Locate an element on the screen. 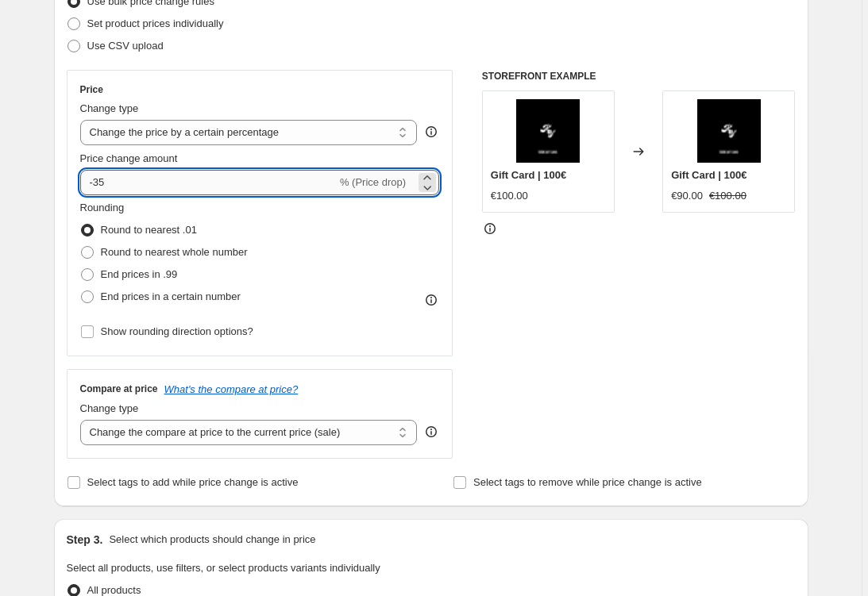 The width and height of the screenshot is (868, 596). span: Set product prices individually is located at coordinates (156, 23).